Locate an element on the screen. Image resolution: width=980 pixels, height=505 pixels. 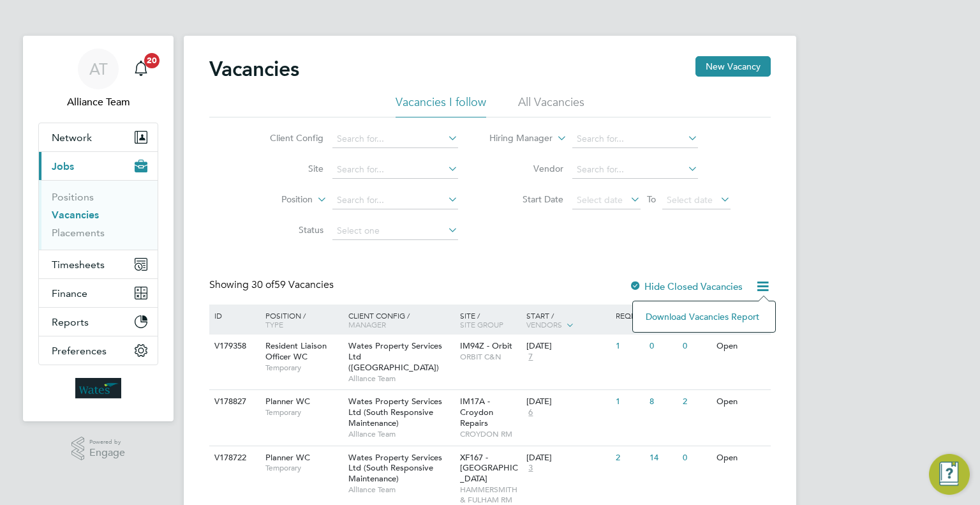
label: Start Date is located at coordinates (526, 199).